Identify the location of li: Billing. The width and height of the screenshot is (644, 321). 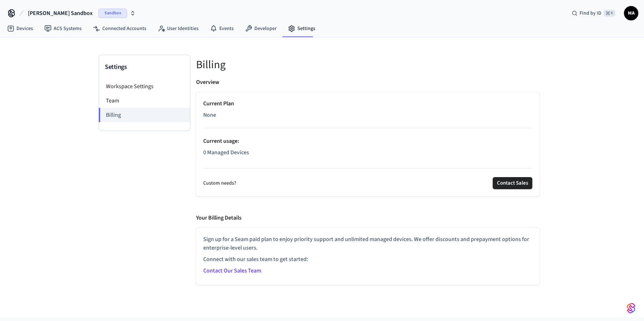
(144, 115).